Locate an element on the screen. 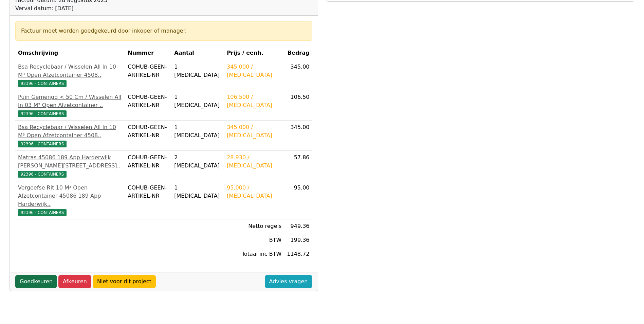  td: Totaal inc BTW is located at coordinates (254, 254).